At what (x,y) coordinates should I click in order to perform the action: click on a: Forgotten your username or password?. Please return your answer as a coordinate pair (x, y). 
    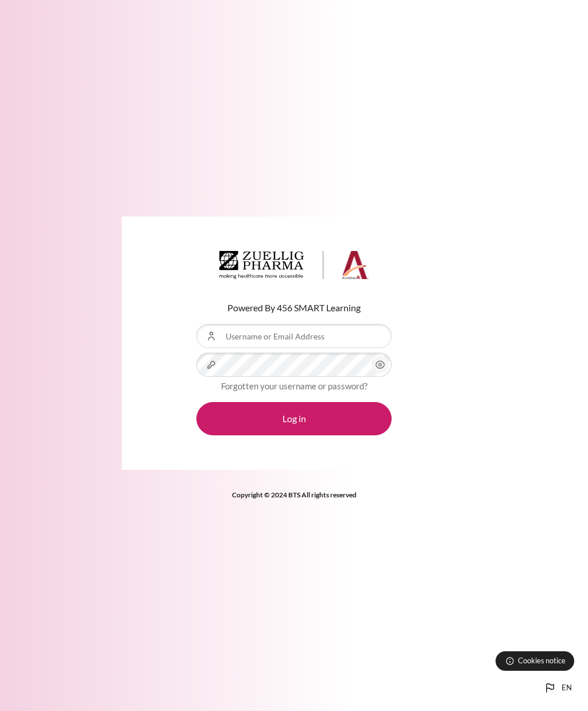
    Looking at the image, I should click on (294, 386).